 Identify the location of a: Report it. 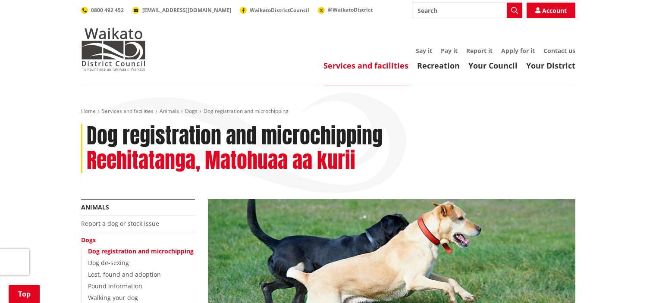
(479, 50).